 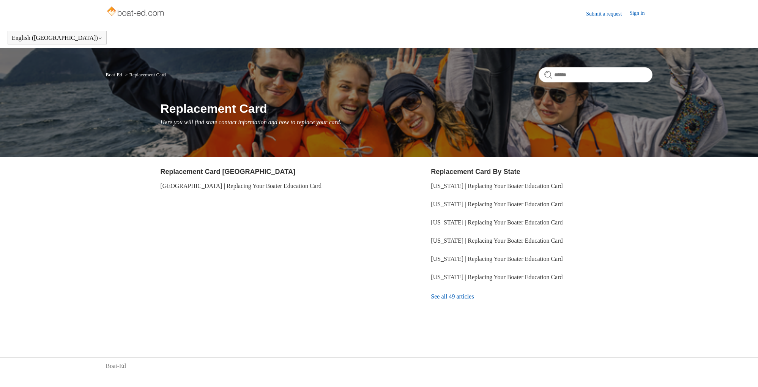 What do you see at coordinates (475, 172) in the screenshot?
I see `a: Replacement Card By State` at bounding box center [475, 172].